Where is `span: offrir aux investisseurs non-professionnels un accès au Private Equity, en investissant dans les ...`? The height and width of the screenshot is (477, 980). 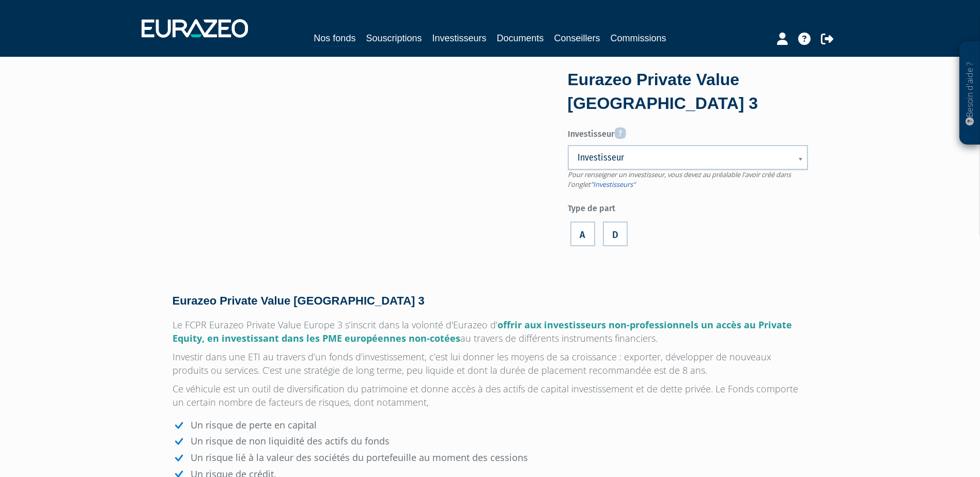 span: offrir aux investisseurs non-professionnels un accès au Private Equity, en investissant dans les ... is located at coordinates (482, 331).